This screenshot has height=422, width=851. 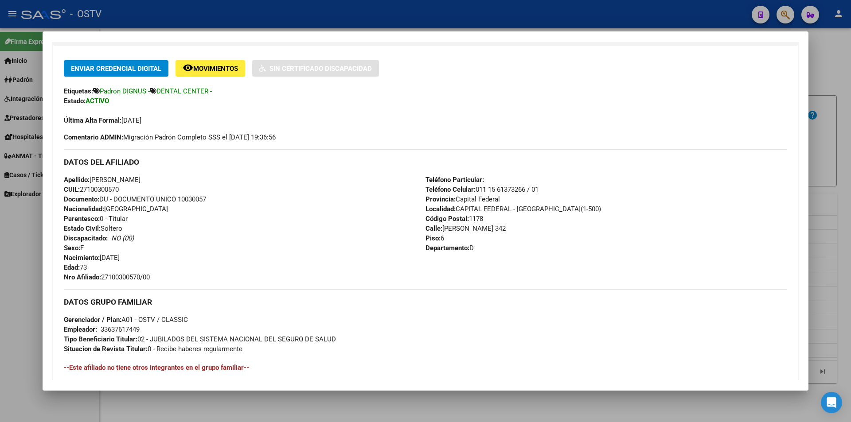 What do you see at coordinates (433, 238) in the screenshot?
I see `strong: Piso:` at bounding box center [433, 238].